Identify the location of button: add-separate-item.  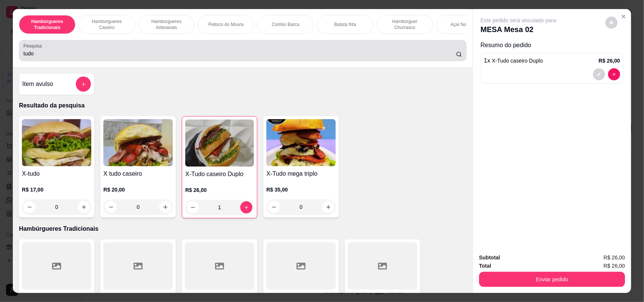
(83, 84).